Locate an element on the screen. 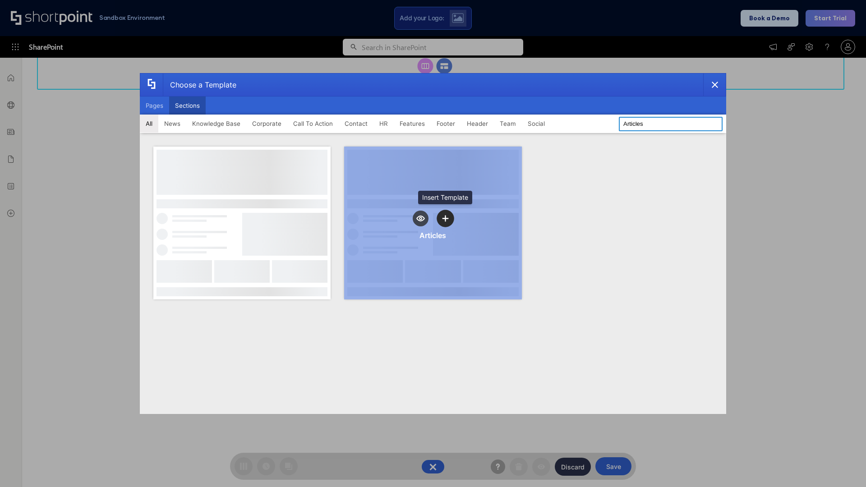 This screenshot has width=866, height=487. button: News is located at coordinates (172, 124).